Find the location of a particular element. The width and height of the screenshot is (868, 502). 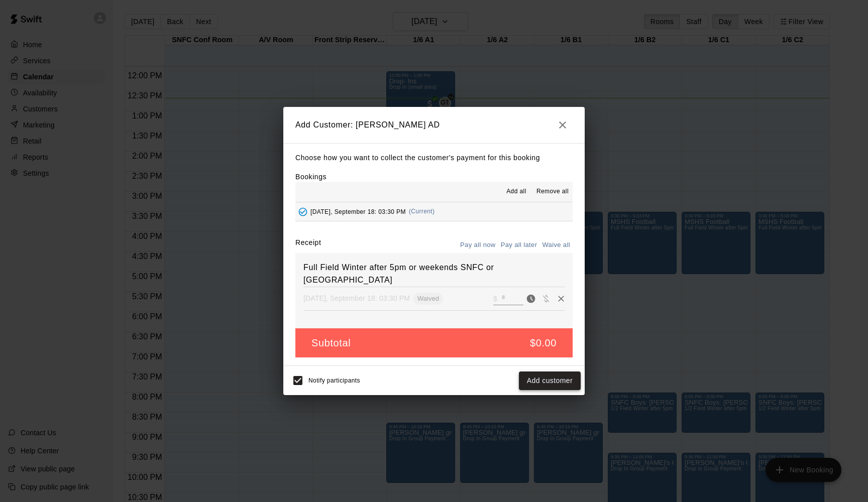

h5: Subtotal is located at coordinates (331, 343).